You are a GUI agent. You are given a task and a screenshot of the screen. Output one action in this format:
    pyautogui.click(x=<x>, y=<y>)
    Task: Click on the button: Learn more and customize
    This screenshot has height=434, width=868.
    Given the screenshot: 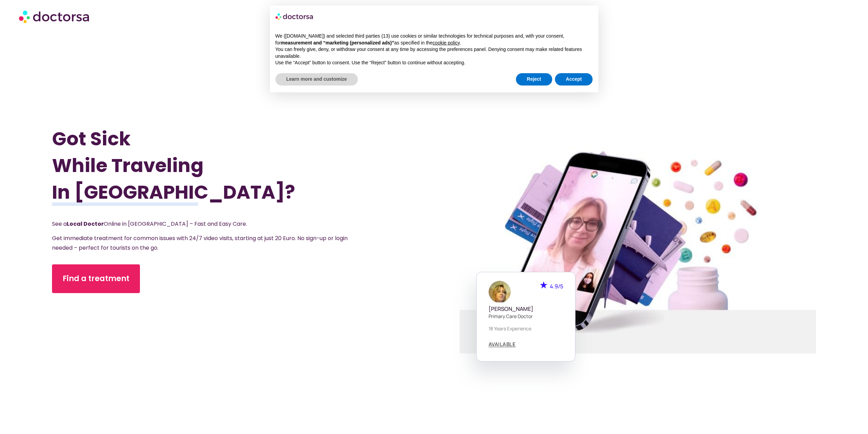 What is the action you would take?
    pyautogui.click(x=316, y=80)
    